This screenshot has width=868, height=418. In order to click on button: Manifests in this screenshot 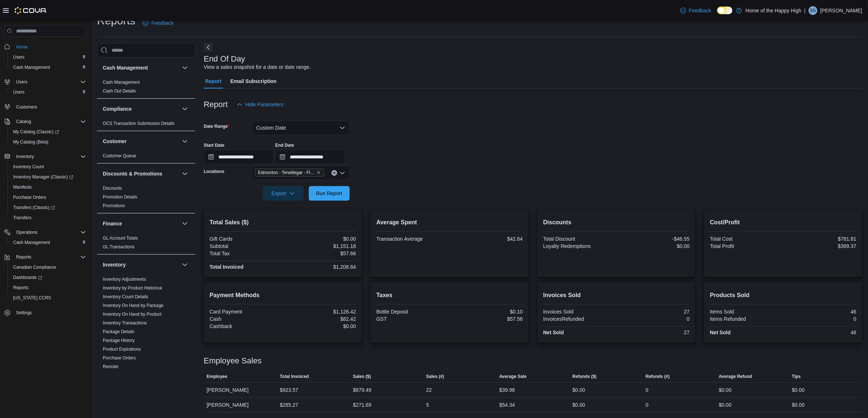, I will do `click(48, 188)`.